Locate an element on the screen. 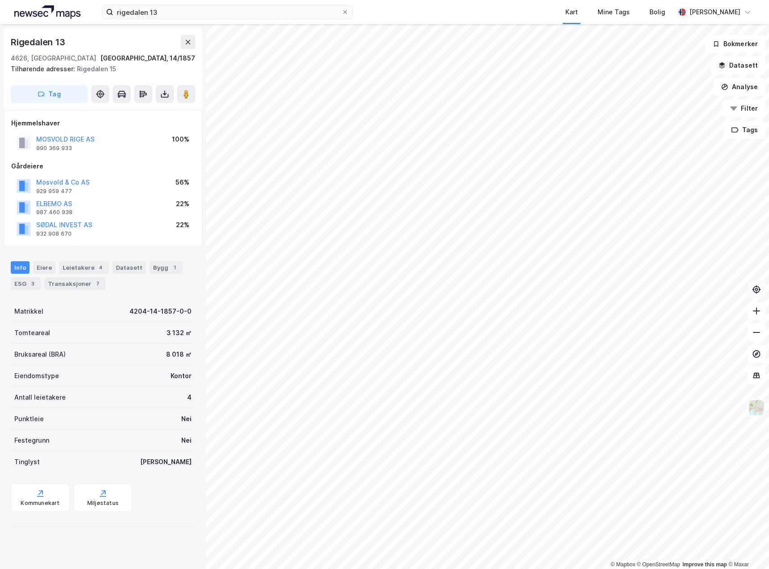 Image resolution: width=769 pixels, height=569 pixels. div: Kommunekart is located at coordinates (40, 503).